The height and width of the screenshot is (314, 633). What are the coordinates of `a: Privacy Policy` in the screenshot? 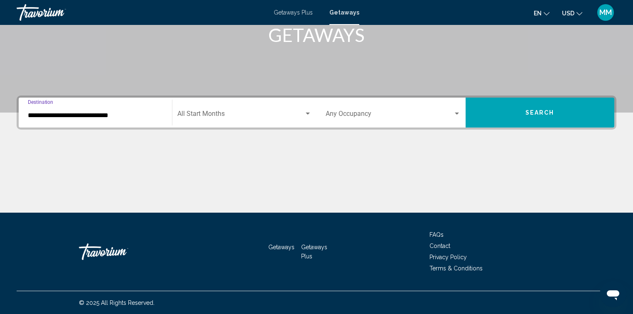 It's located at (448, 257).